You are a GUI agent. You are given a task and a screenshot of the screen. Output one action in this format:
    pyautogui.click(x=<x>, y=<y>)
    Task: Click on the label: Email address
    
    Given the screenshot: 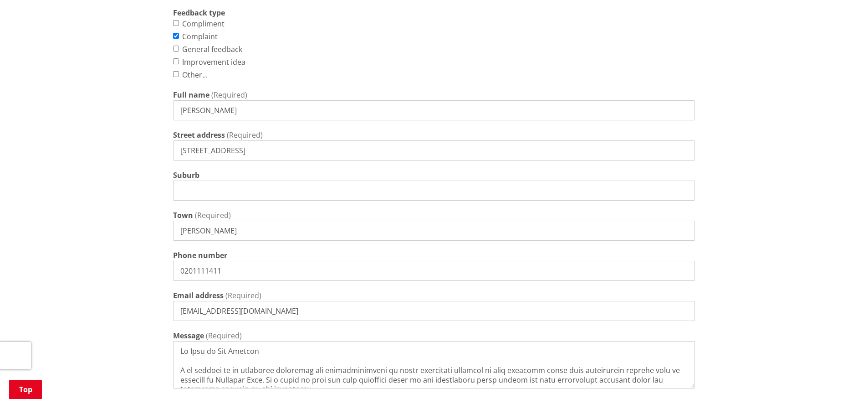 What is the action you would take?
    pyautogui.click(x=198, y=296)
    